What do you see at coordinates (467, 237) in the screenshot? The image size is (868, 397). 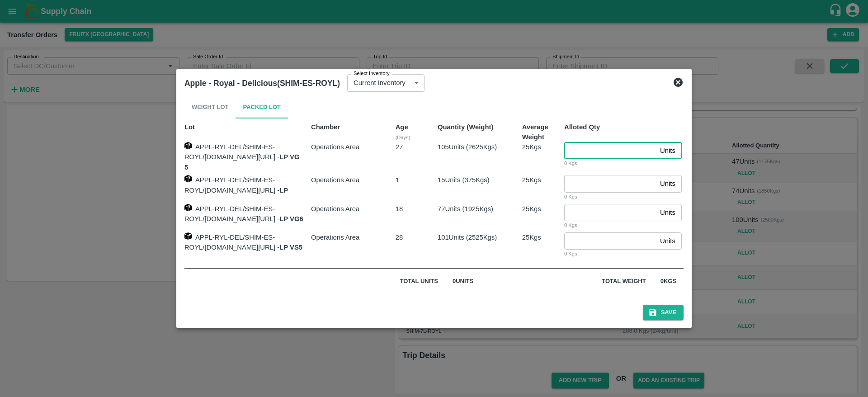 I see `span: 101 Units ( 2525 Kgs)` at bounding box center [467, 237].